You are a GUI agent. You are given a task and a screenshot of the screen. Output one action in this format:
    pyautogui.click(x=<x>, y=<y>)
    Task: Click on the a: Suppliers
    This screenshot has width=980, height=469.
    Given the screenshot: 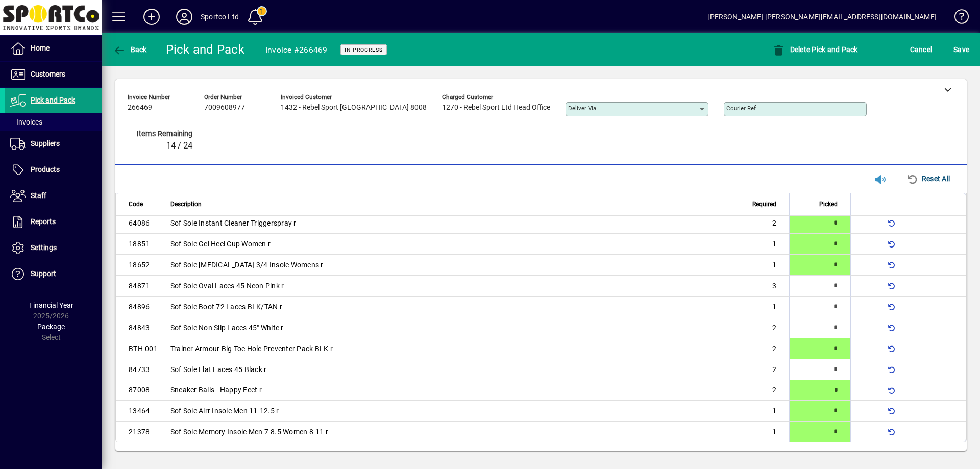 What is the action you would take?
    pyautogui.click(x=54, y=144)
    